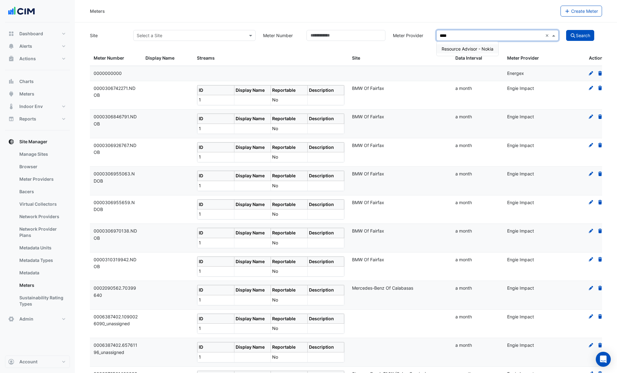 This screenshot has width=617, height=373. What do you see at coordinates (97, 11) in the screenshot?
I see `div: Meters` at bounding box center [97, 11].